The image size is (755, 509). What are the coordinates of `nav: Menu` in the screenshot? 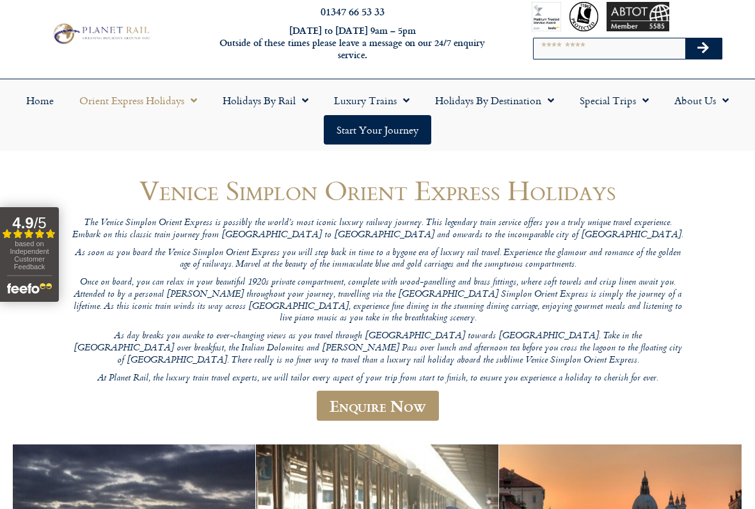 It's located at (377, 115).